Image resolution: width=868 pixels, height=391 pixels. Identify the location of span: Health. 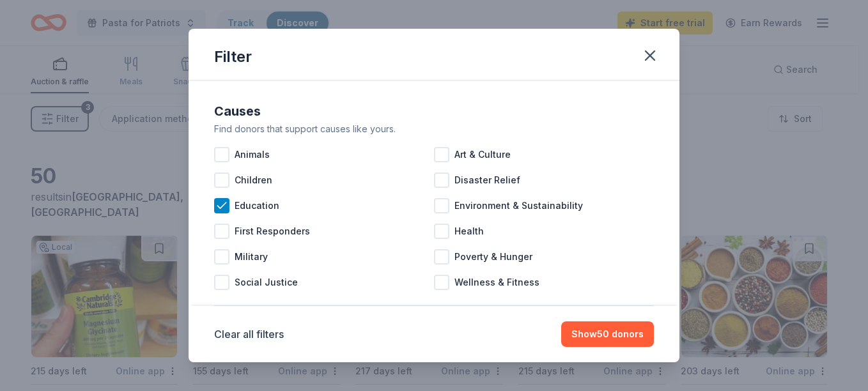
(469, 231).